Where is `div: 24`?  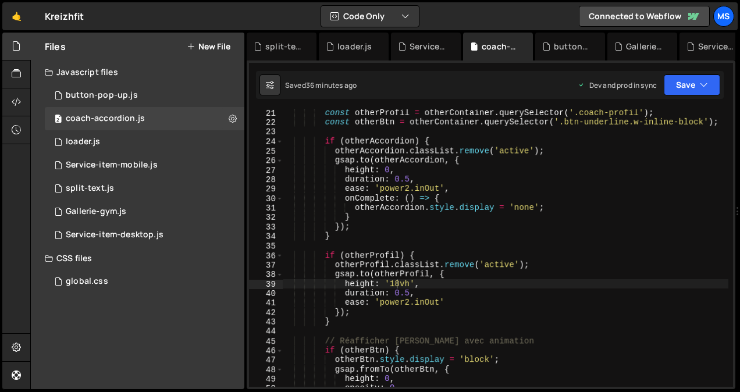 div: 24 is located at coordinates (266, 142).